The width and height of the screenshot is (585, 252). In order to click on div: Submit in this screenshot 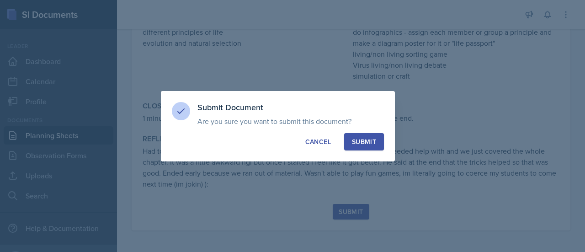, I will do `click(364, 142)`.